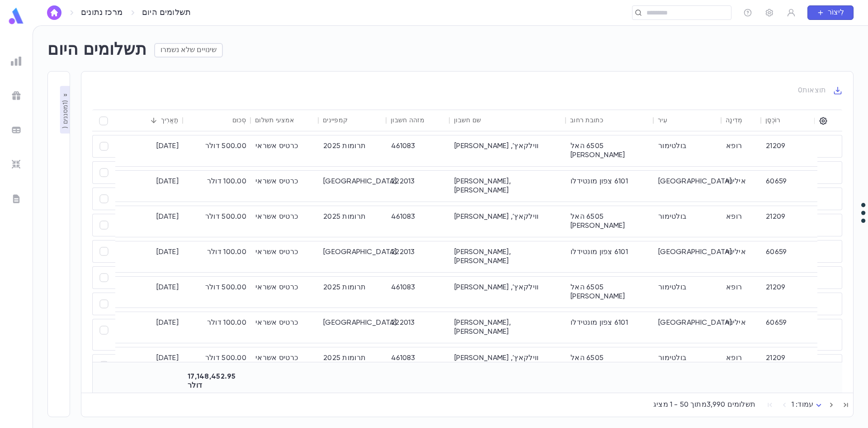 The width and height of the screenshot is (868, 428). What do you see at coordinates (65, 103) in the screenshot?
I see `font: 1` at bounding box center [65, 103].